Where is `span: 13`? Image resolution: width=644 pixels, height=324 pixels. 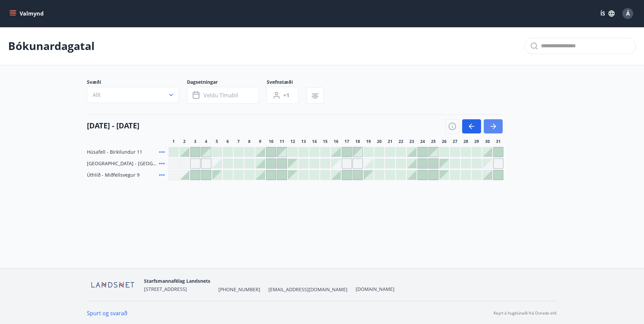 span: 13 is located at coordinates (304, 142).